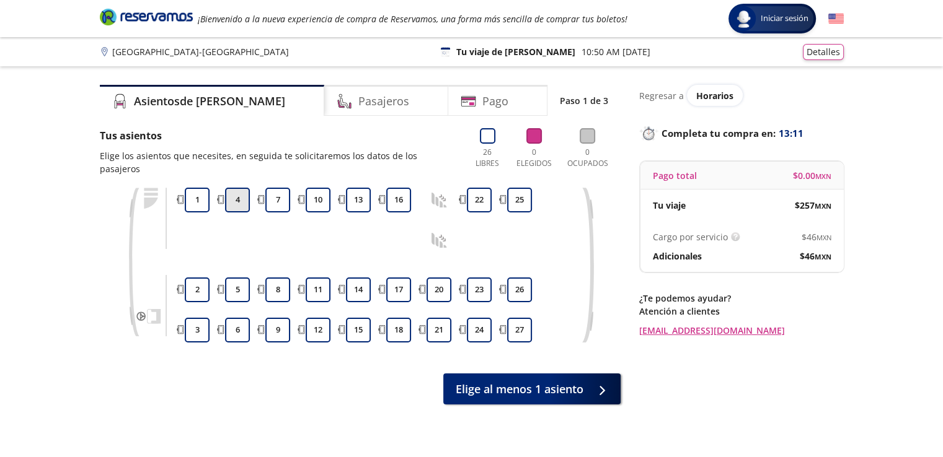  I want to click on p: 0 Elegidos, so click(534, 158).